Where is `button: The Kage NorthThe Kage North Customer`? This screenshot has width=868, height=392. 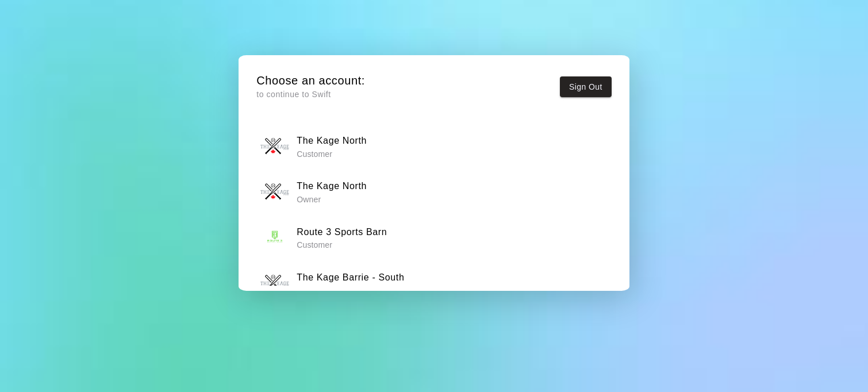 button: The Kage NorthThe Kage North Customer is located at coordinates (434, 146).